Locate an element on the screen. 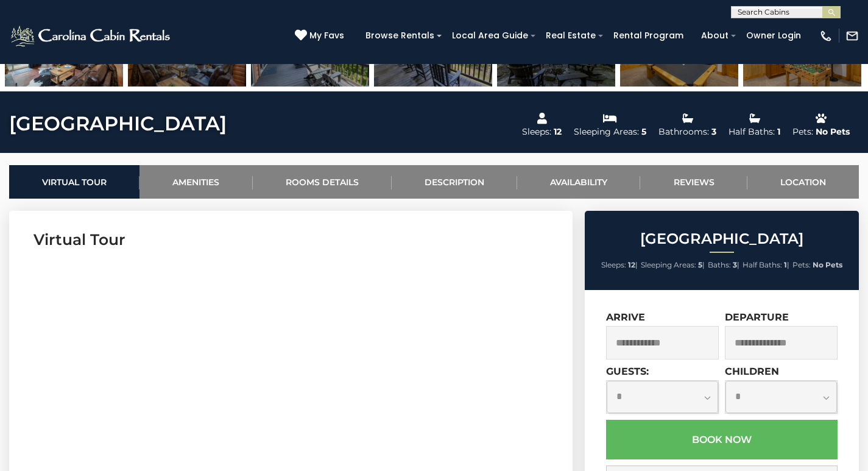 Image resolution: width=868 pixels, height=471 pixels. span: Half Baths: is located at coordinates (761, 265).